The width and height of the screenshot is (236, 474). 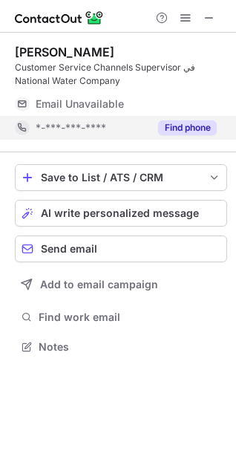 I want to click on button: Find work email, so click(x=121, y=317).